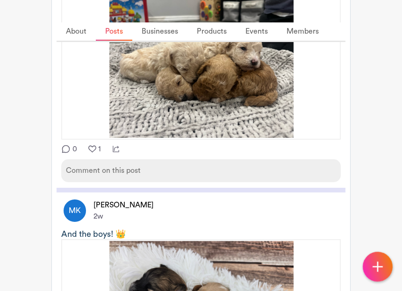 The height and width of the screenshot is (291, 402). Describe the element at coordinates (66, 149) in the screenshot. I see `img: comment icon` at that location.